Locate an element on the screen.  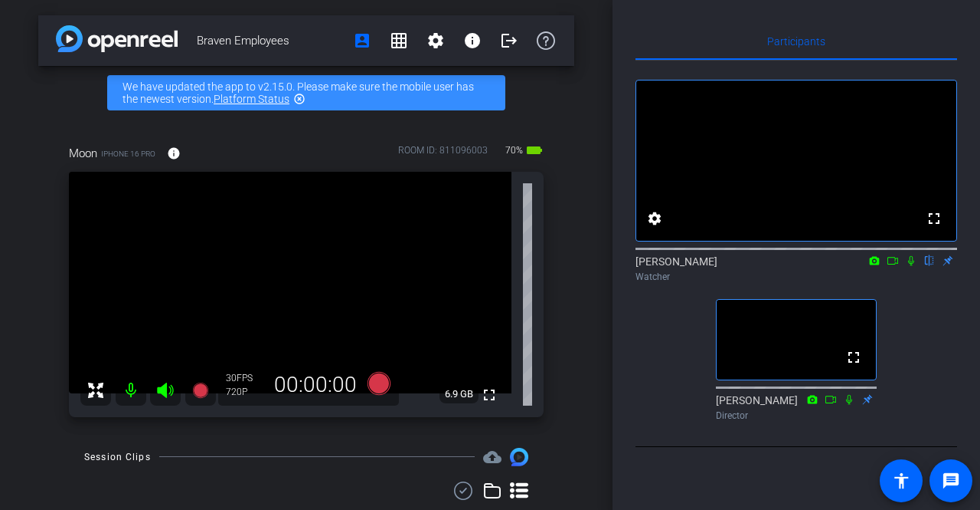
div: Watcher is located at coordinates (796, 276).